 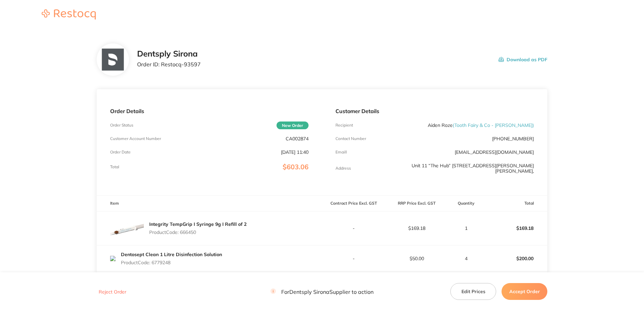 What do you see at coordinates (466, 203) in the screenshot?
I see `th: Quantity` at bounding box center [466, 203].